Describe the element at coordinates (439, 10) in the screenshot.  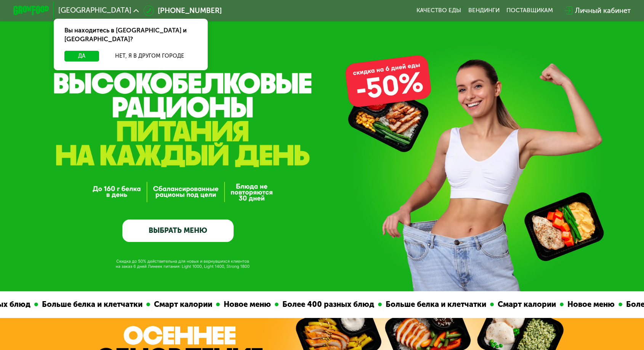
I see `a: Качество еды` at that location.